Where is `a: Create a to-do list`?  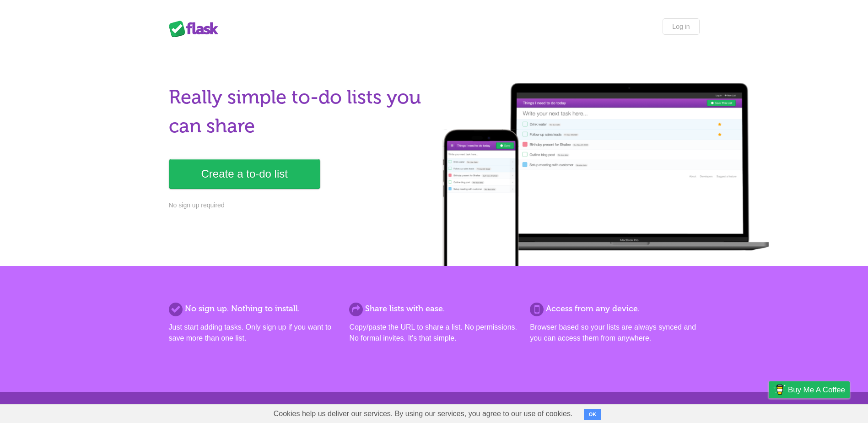 a: Create a to-do list is located at coordinates (245, 174).